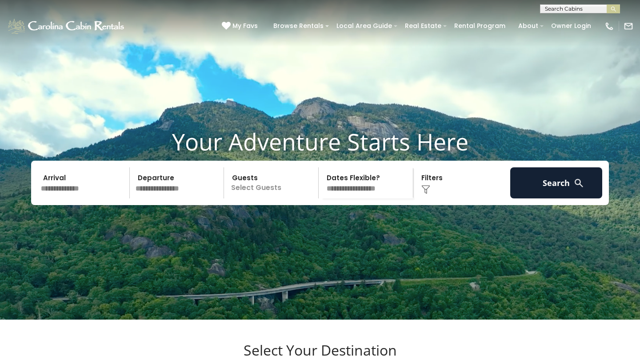  Describe the element at coordinates (298, 26) in the screenshot. I see `a: Browse Rentals` at that location.